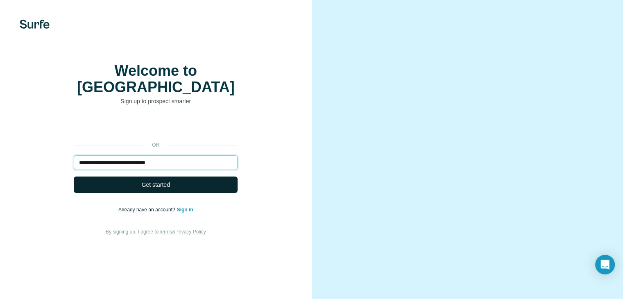  I want to click on a: Terms, so click(165, 232).